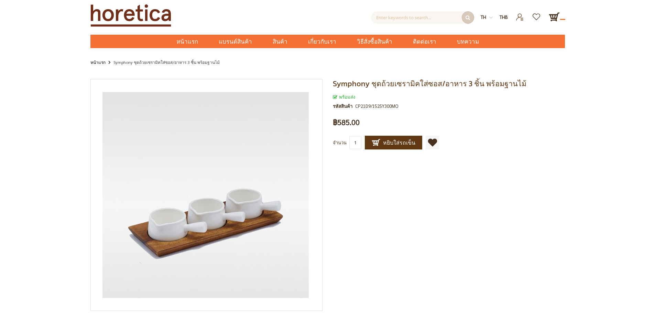 The image size is (655, 313). What do you see at coordinates (433, 143) in the screenshot?
I see `a: เพิ่มไปยังรายการโปรด` at bounding box center [433, 143].